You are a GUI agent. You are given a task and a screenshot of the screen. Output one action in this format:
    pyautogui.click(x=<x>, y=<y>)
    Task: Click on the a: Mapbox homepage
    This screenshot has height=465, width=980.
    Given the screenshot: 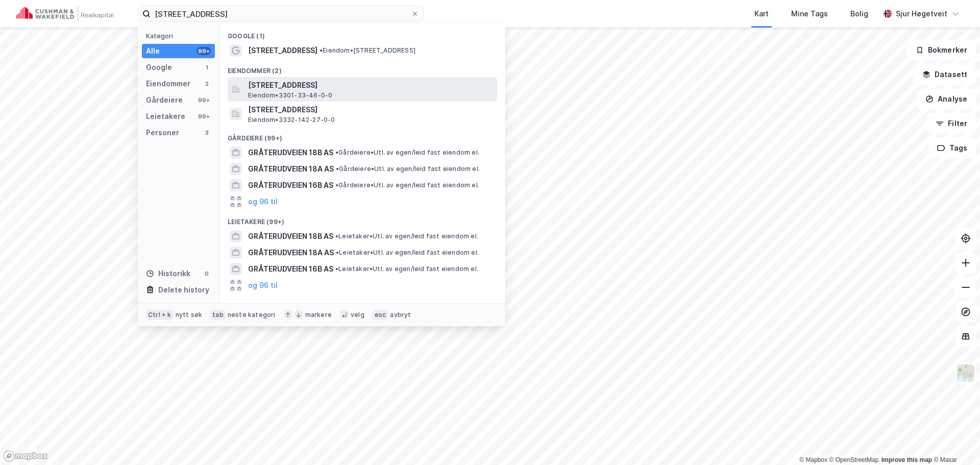 What is the action you would take?
    pyautogui.click(x=26, y=456)
    